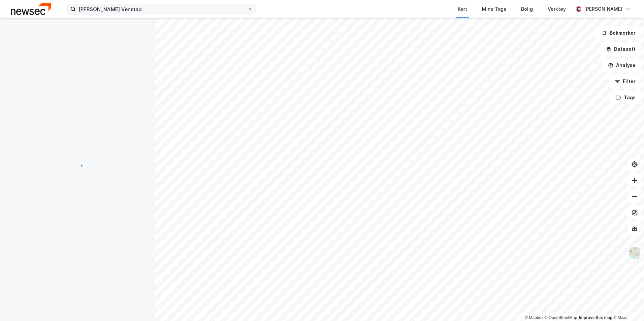 This screenshot has height=321, width=644. Describe the element at coordinates (627, 305) in the screenshot. I see `div: Kontrollprogram for chat` at that location.